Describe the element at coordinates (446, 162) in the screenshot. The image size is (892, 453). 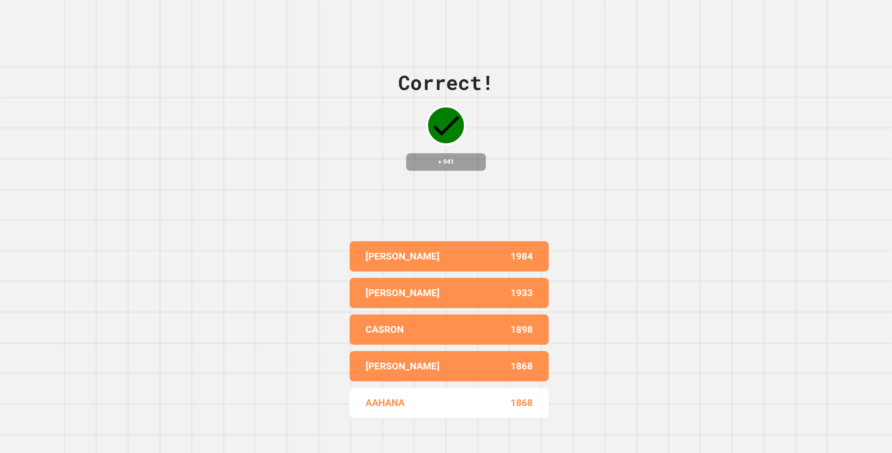
I see `h4: + 941` at that location.